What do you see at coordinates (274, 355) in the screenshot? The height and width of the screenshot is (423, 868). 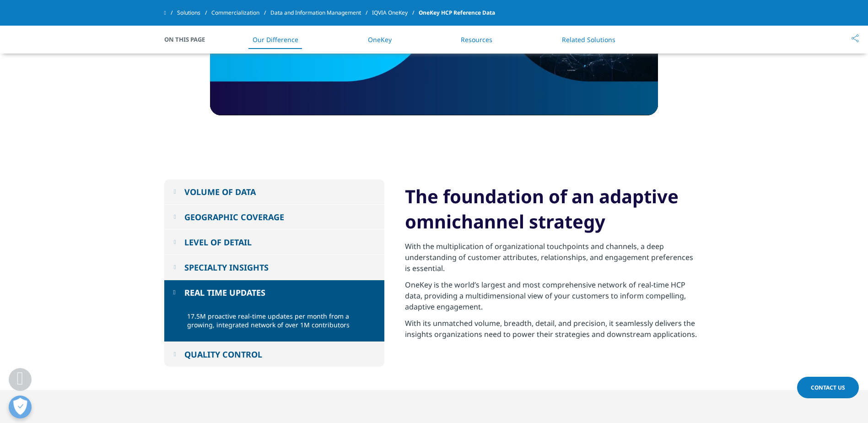 I see `button: QUALITY CONTROL` at bounding box center [274, 355].